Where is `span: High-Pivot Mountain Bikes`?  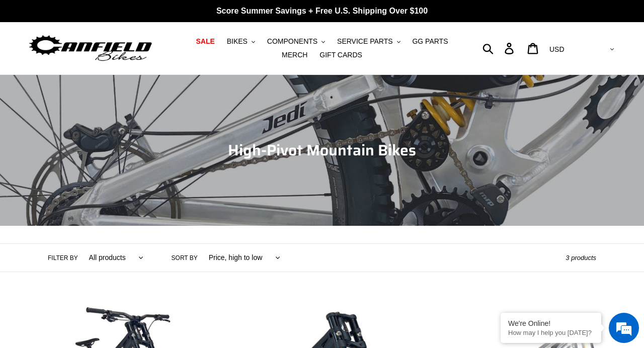 span: High-Pivot Mountain Bikes is located at coordinates (322, 150).